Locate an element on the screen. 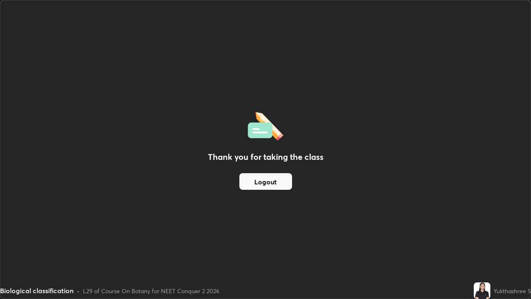 This screenshot has height=299, width=531. img: 822c64bccd40428e85391bb17f9fb9b0.jpg is located at coordinates (482, 291).